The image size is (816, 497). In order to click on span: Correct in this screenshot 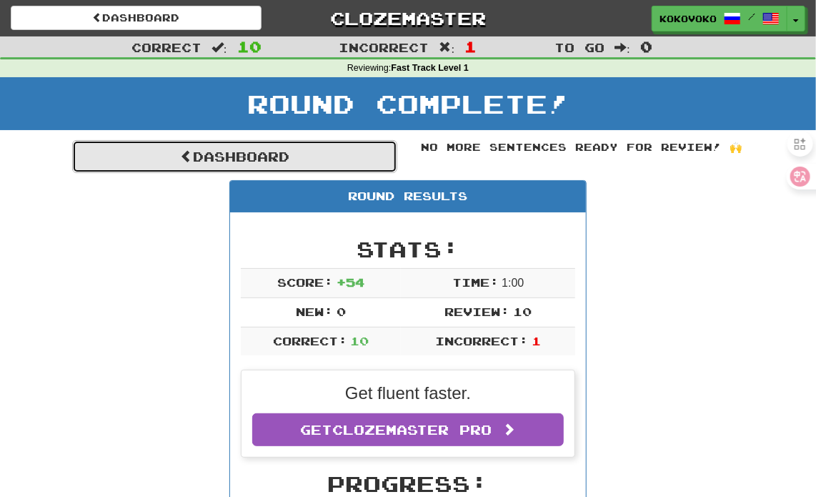, I will do `click(167, 47)`.